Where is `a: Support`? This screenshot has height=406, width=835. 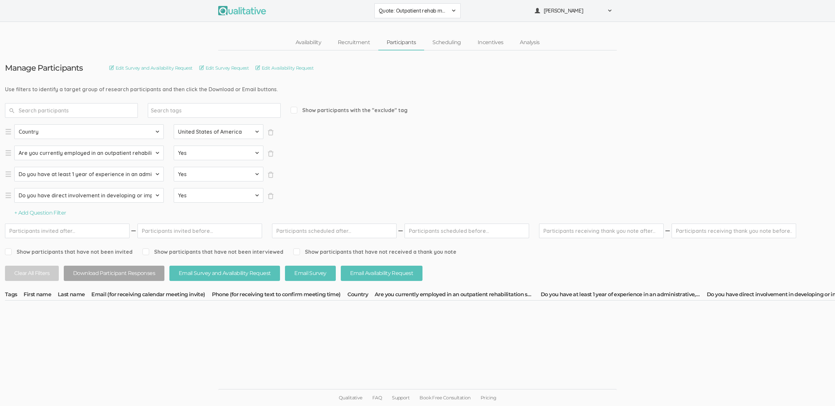
a: Support is located at coordinates (400, 398).